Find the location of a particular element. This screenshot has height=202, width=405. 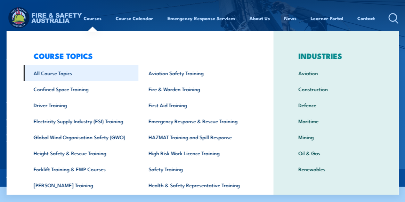

a: All Course Topics is located at coordinates (81, 73).